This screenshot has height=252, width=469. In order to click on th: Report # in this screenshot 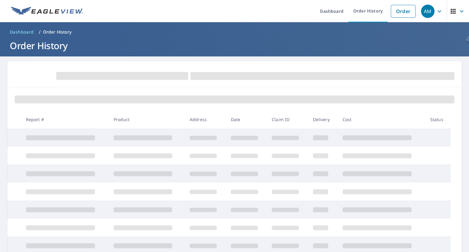, I will do `click(65, 119)`.